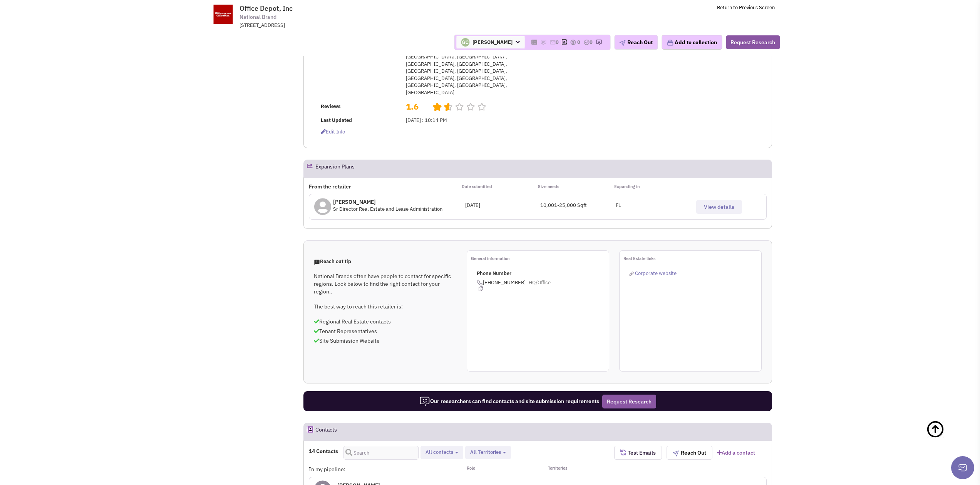 Image resolution: width=980 pixels, height=485 pixels. What do you see at coordinates (441, 453) in the screenshot?
I see `button: All contacts` at bounding box center [441, 453].